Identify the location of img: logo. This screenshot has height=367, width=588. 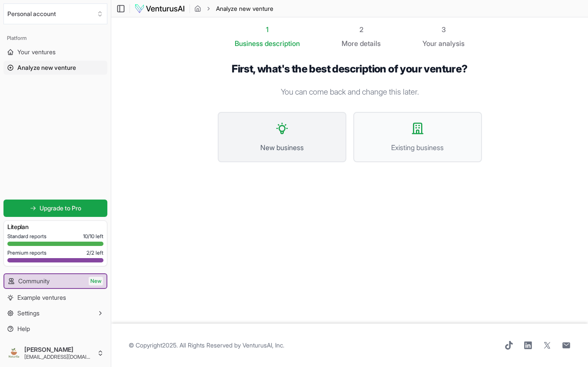
(159, 9).